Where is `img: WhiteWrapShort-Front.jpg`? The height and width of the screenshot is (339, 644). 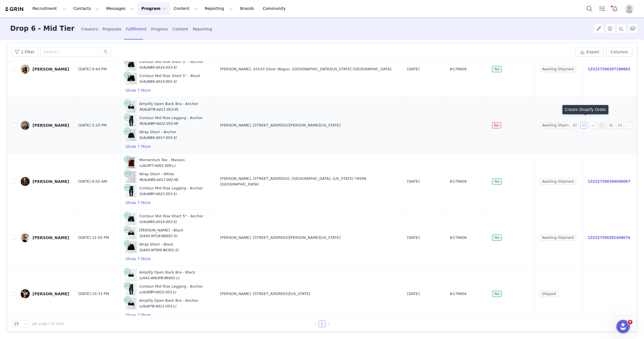
img: WhiteWrapShort-Front.jpg is located at coordinates (131, 177).